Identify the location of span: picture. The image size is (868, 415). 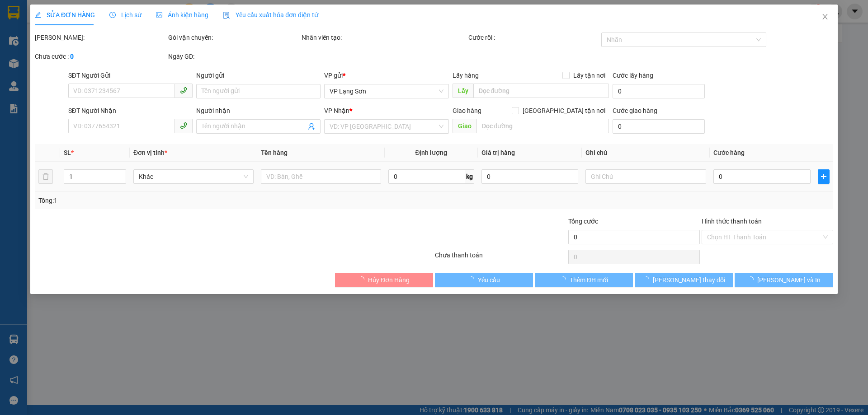
(159, 15).